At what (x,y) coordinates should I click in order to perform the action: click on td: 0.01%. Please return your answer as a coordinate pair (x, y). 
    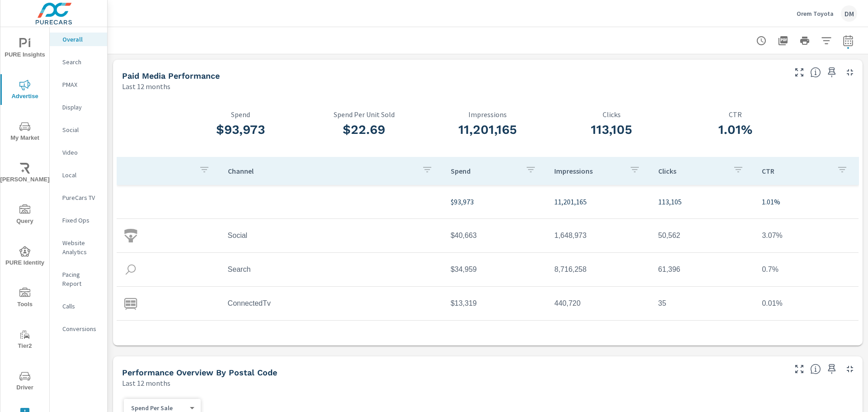
    Looking at the image, I should click on (806, 304).